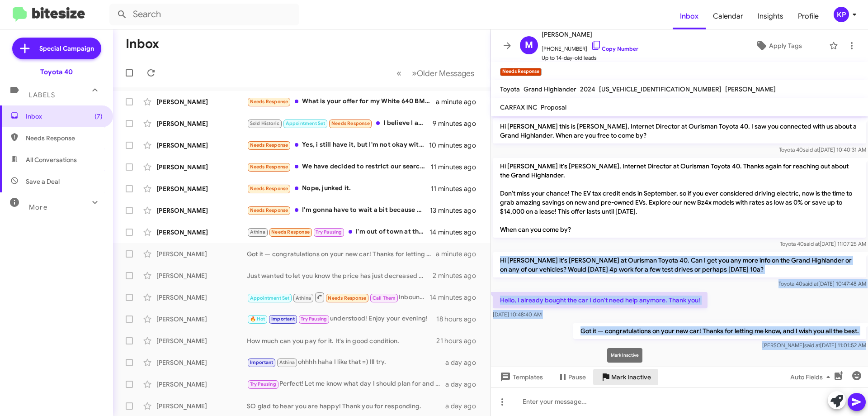 This screenshot has width=868, height=416. Describe the element at coordinates (456, 145) in the screenshot. I see `div: 10 minutes ago` at that location.